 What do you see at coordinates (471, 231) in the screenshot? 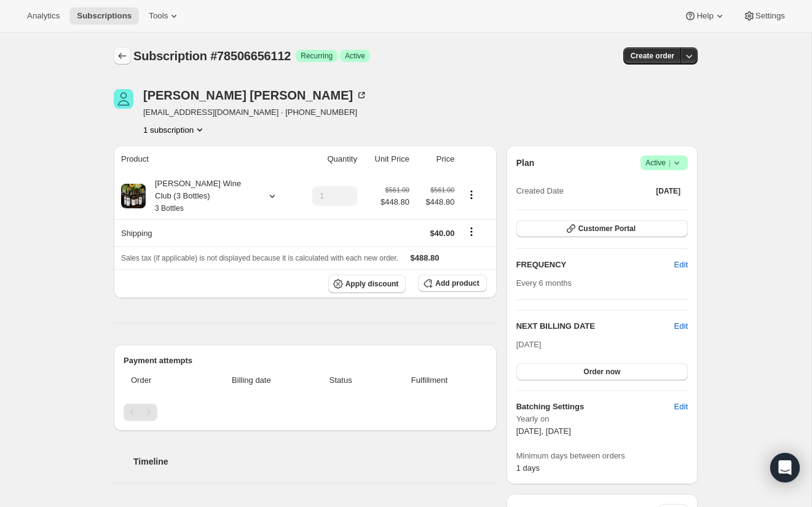
I see `button: Shipping actions` at bounding box center [471, 231].